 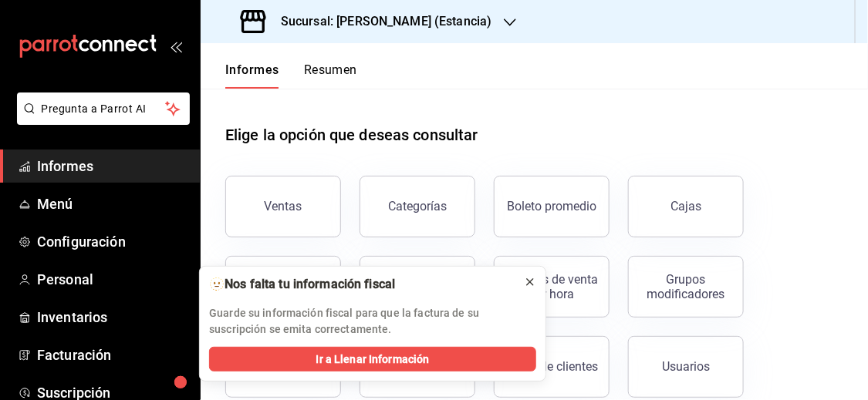 What do you see at coordinates (373, 359) in the screenshot?
I see `font: Ir a Llenar Información` at bounding box center [373, 359].